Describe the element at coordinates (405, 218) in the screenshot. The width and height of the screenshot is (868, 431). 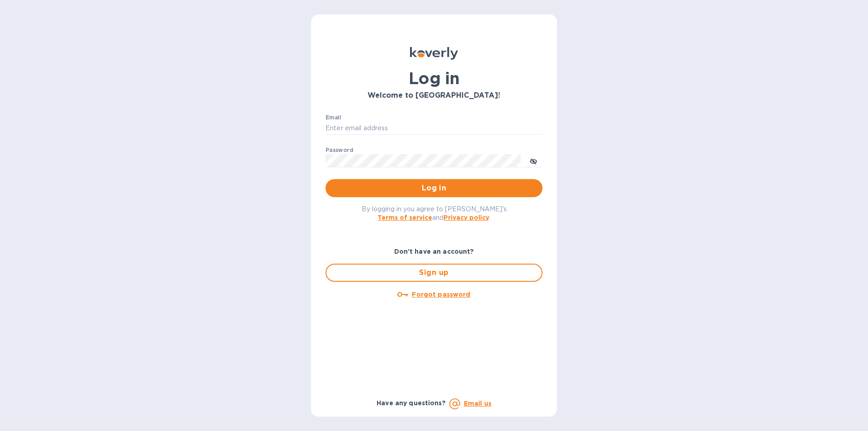
I see `a: Terms of service` at that location.